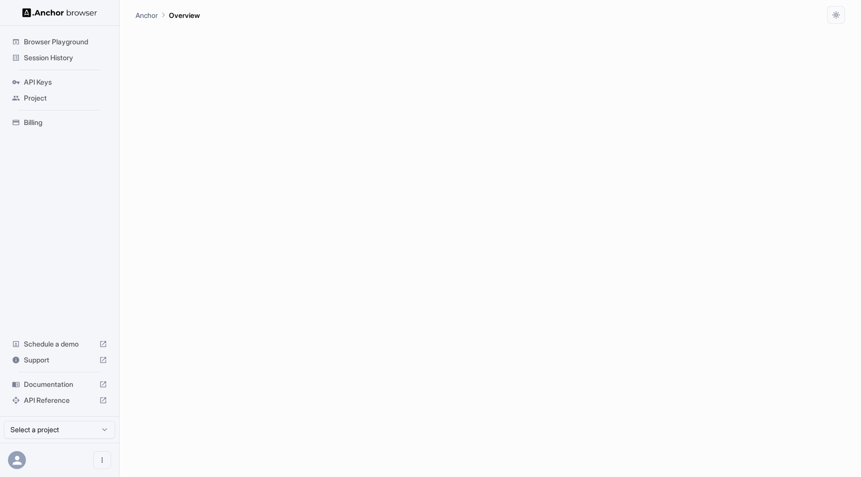  I want to click on div: Billing, so click(59, 123).